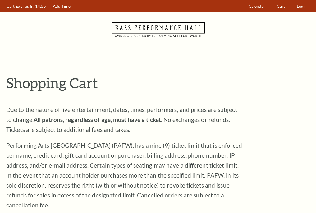 The width and height of the screenshot is (316, 213). What do you see at coordinates (302, 6) in the screenshot?
I see `a: Login` at bounding box center [302, 6].